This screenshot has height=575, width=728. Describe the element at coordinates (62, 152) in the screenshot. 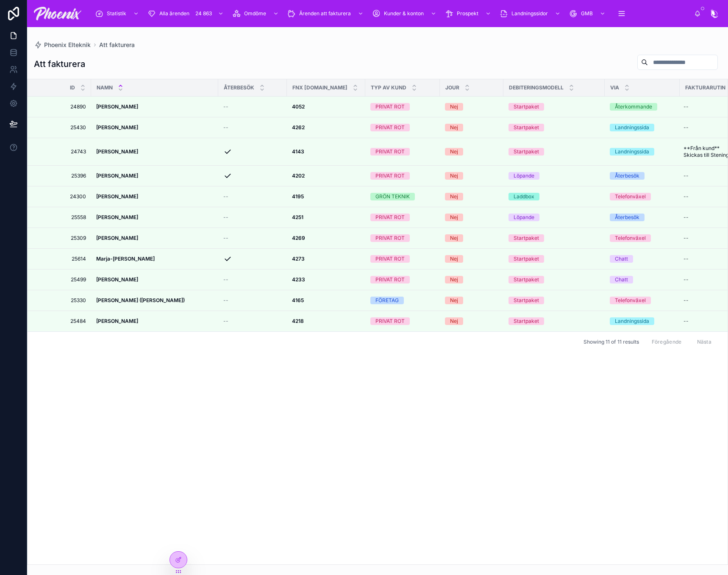

I see `a: 24743` at that location.